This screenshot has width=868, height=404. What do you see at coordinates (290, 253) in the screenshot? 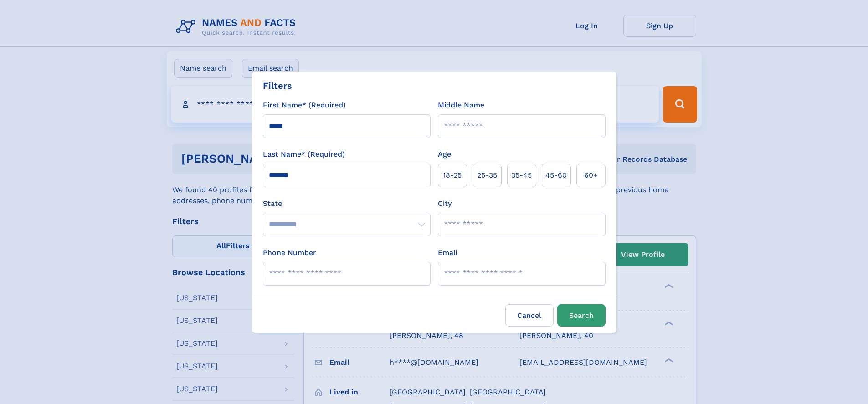
I see `label: Phone Number` at bounding box center [290, 253].